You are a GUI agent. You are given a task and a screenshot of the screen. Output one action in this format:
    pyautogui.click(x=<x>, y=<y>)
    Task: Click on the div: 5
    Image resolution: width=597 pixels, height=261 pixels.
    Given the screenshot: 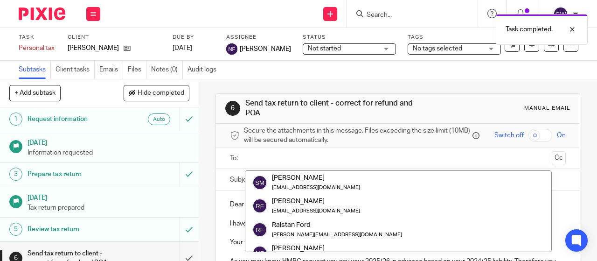 What is the action you would take?
    pyautogui.click(x=16, y=229)
    